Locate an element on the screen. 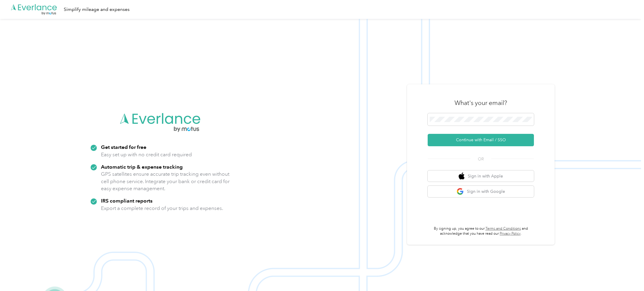 This screenshot has width=644, height=291. strong: IRS compliant reports is located at coordinates (126, 201).